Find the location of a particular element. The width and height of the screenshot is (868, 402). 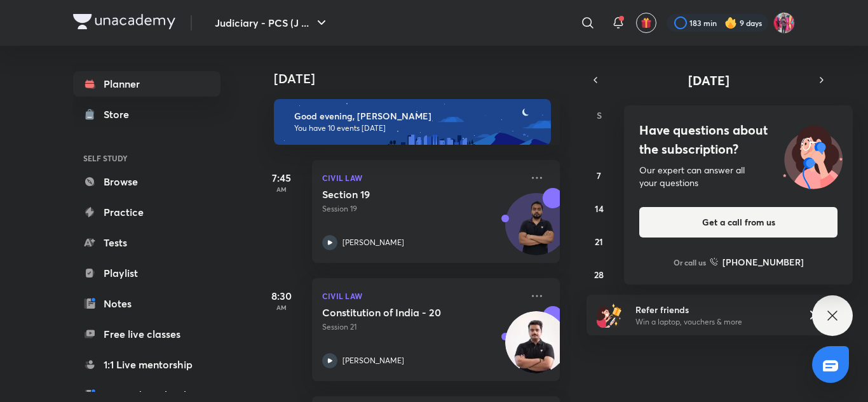

abbr: September 14, 2025 is located at coordinates (599, 208).